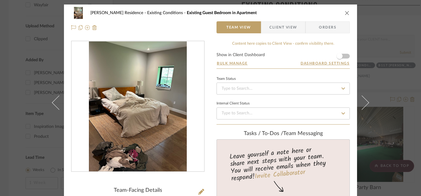 The height and width of the screenshot is (196, 421). What do you see at coordinates (283, 44) in the screenshot?
I see `div: Content here copies to Client View - confirm visibility there.` at bounding box center [283, 44].